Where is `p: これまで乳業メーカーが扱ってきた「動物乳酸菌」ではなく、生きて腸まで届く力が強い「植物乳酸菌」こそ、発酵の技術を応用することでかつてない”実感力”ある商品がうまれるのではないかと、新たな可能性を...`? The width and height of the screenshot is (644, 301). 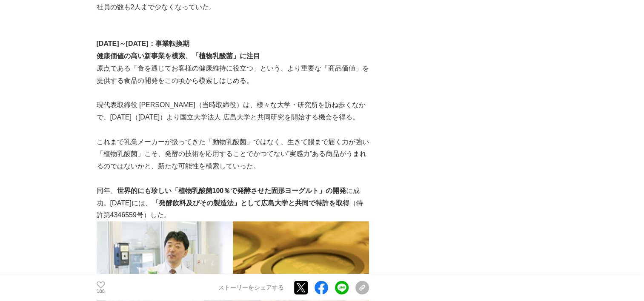
p: これまで乳業メーカーが扱ってきた「動物乳酸菌」ではなく、生きて腸まで届く力が強い「植物乳酸菌」こそ、発酵の技術を応用することでかつてない”実感力”ある商品がうまれるのではないかと、新たな可能性を... is located at coordinates (233, 154).